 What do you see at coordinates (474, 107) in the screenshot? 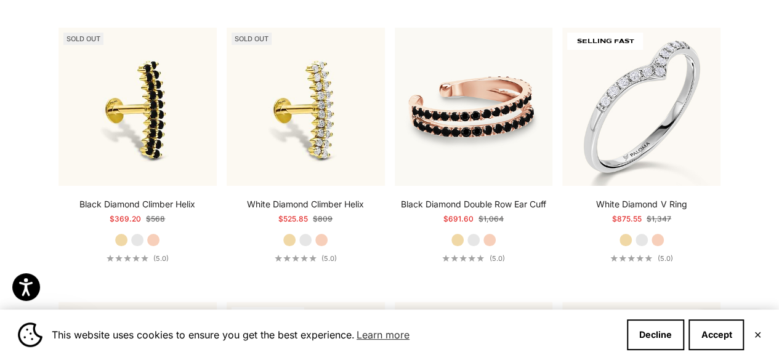
I see `img: #RoseGold` at bounding box center [474, 107].